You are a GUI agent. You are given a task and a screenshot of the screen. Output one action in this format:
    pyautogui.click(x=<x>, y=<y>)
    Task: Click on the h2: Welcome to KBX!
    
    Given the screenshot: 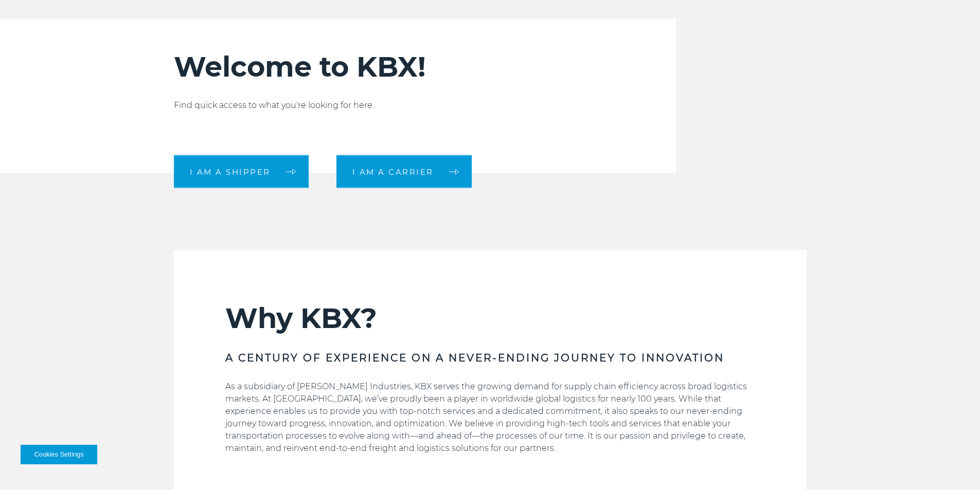 What is the action you would take?
    pyautogui.click(x=394, y=67)
    